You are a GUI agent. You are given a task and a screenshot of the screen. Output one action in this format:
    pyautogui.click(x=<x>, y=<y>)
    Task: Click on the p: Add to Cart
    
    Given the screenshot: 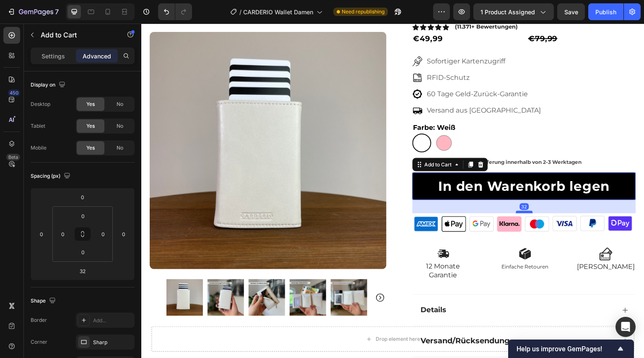 What is the action you would take?
    pyautogui.click(x=76, y=35)
    